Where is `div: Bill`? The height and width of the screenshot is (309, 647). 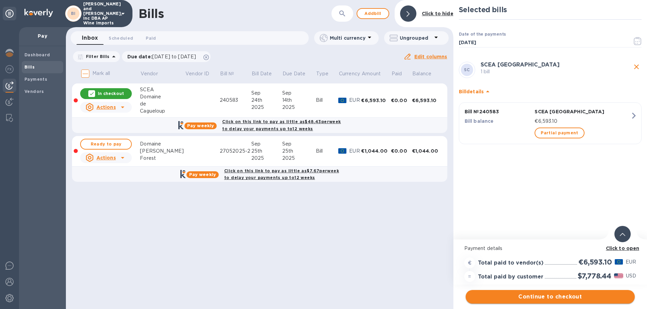 div: Bill is located at coordinates (327, 151).